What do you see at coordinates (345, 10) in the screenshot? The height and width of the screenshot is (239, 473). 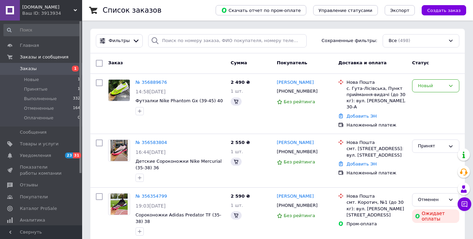 I see `span: Управление статусами` at bounding box center [345, 10].